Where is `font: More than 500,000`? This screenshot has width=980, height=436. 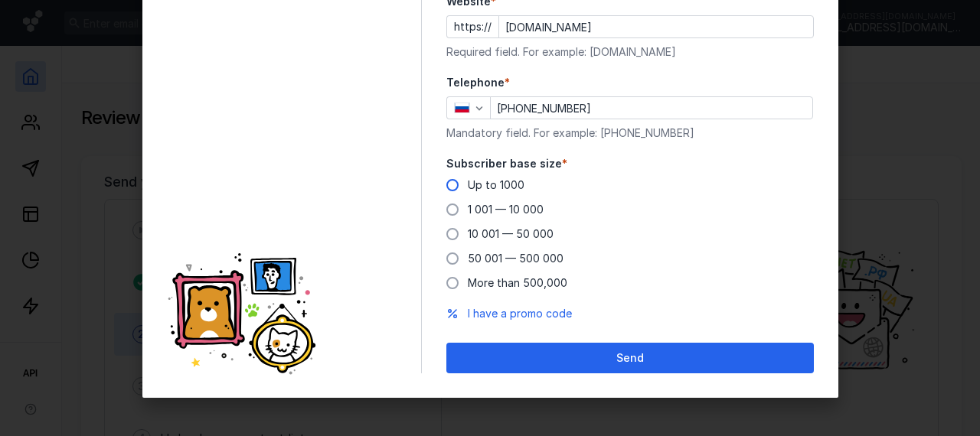
font: More than 500,000 is located at coordinates (517, 283).